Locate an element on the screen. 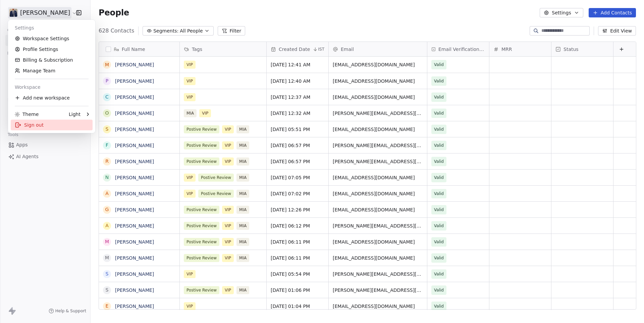 The width and height of the screenshot is (644, 323). div: Sign out is located at coordinates (52, 125).